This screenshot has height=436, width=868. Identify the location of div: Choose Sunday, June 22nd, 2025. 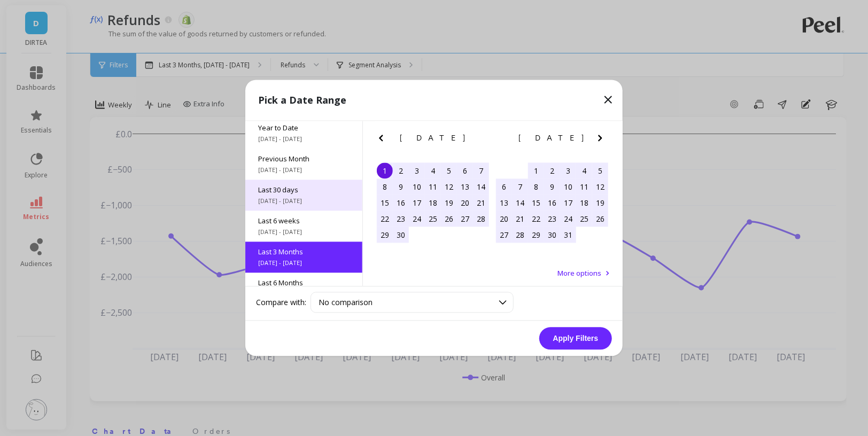
(385, 219).